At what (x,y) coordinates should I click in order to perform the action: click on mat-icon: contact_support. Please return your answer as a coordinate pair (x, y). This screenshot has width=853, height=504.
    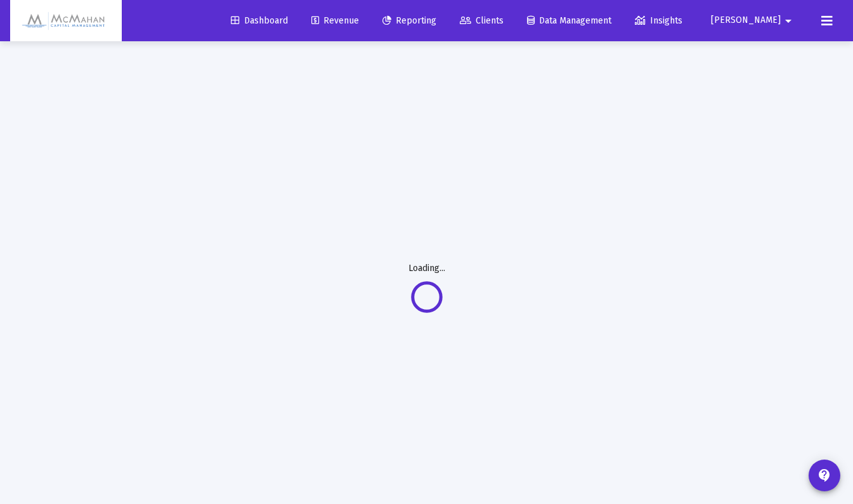
    Looking at the image, I should click on (825, 475).